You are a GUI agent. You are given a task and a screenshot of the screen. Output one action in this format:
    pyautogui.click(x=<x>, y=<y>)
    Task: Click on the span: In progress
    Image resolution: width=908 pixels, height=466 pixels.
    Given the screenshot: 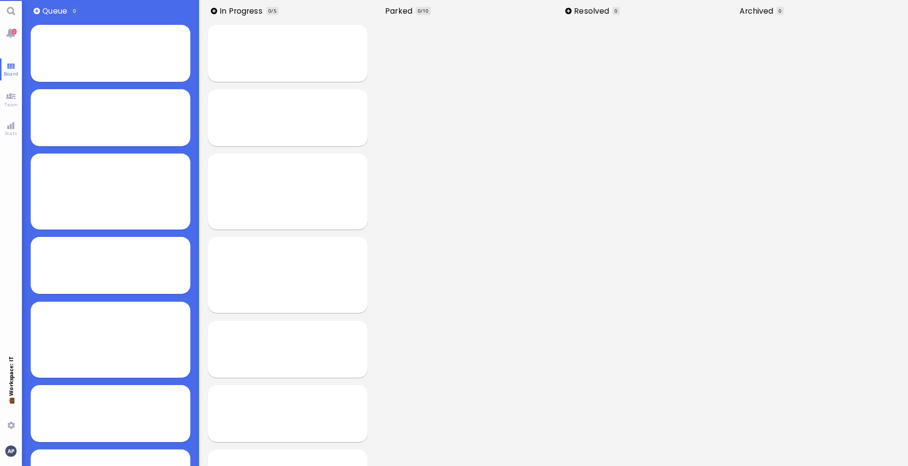 What is the action you would take?
    pyautogui.click(x=243, y=11)
    